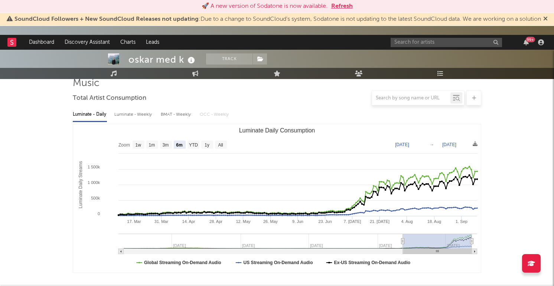 The width and height of the screenshot is (554, 286). I want to click on text: 500k, so click(95, 198).